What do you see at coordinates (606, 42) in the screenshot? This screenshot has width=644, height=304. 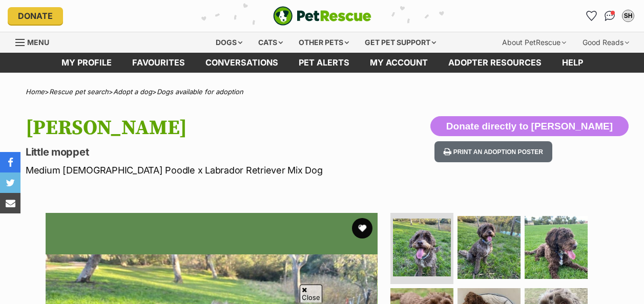 I see `div: Good Reads` at bounding box center [606, 42].